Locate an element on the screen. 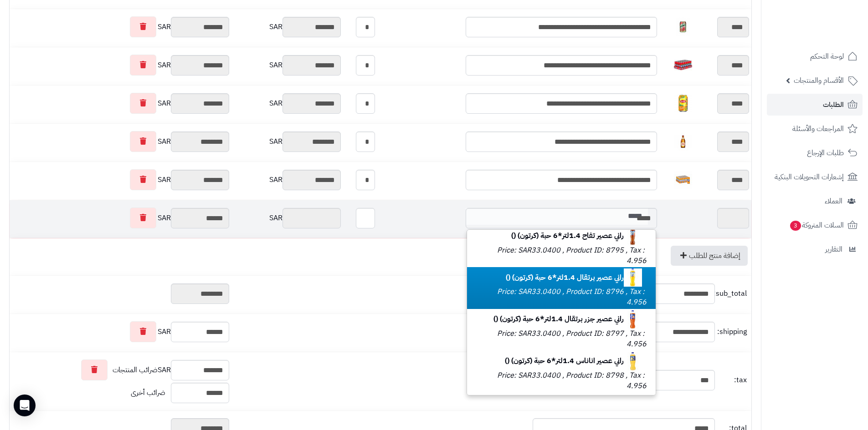  span: 3 is located at coordinates (795, 226).